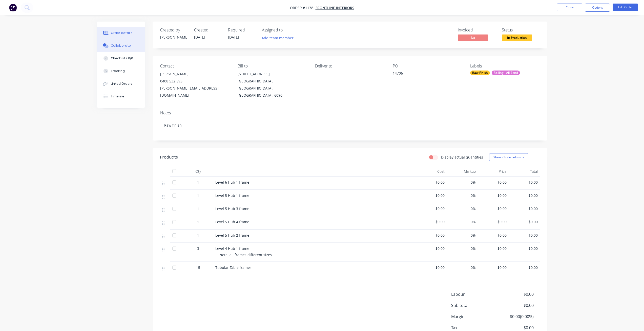  Describe the element at coordinates (234, 267) in the screenshot. I see `span: Tubular Table frames` at that location.